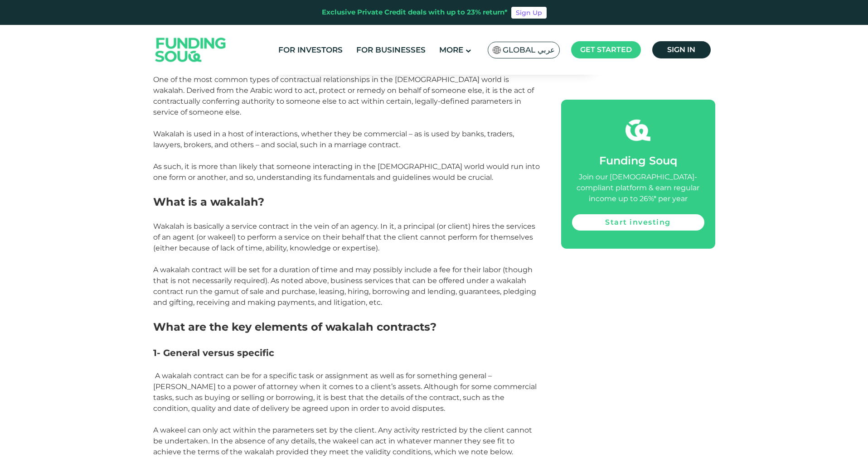  I want to click on span: A wakalah contract can be for a specific task or assignment as well as for something general – [P..., so click(345, 392).